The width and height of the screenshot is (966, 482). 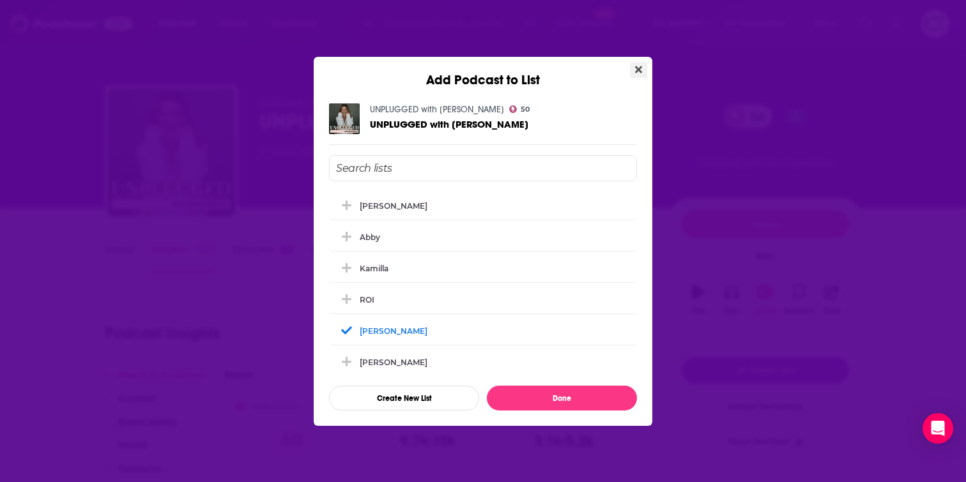 I want to click on div: Open Intercom Messenger, so click(x=938, y=429).